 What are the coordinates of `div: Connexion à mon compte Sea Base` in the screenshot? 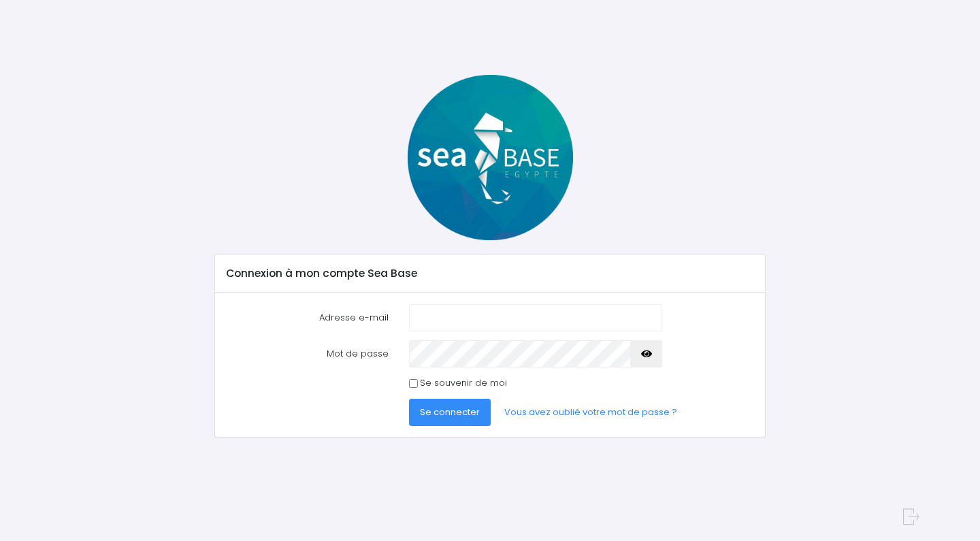 It's located at (490, 273).